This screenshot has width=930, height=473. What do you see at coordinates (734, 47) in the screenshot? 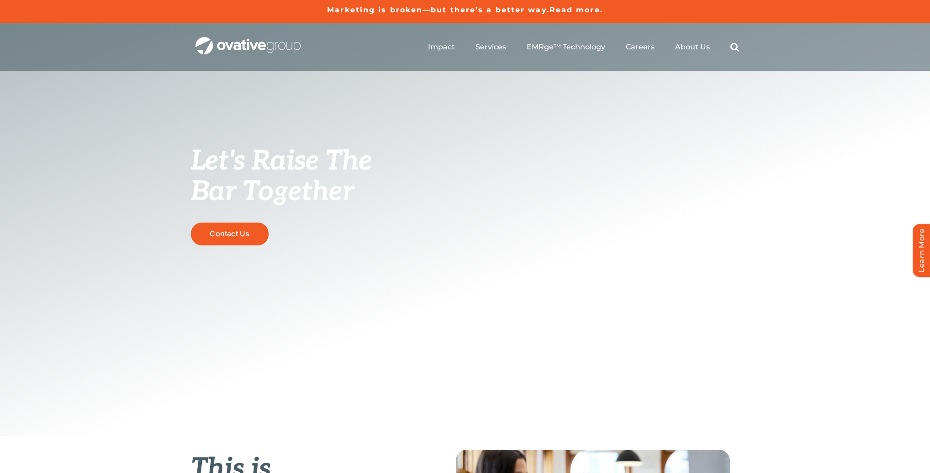
I see `a: Search` at bounding box center [734, 47].